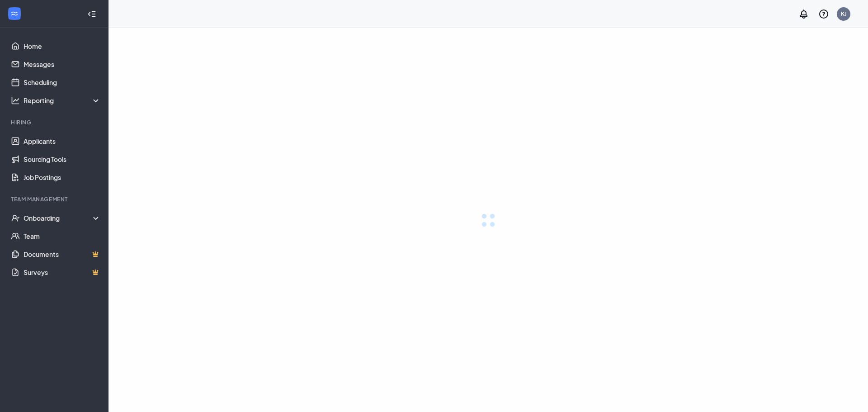  What do you see at coordinates (16, 218) in the screenshot?
I see `svg: UserCheck` at bounding box center [16, 218].